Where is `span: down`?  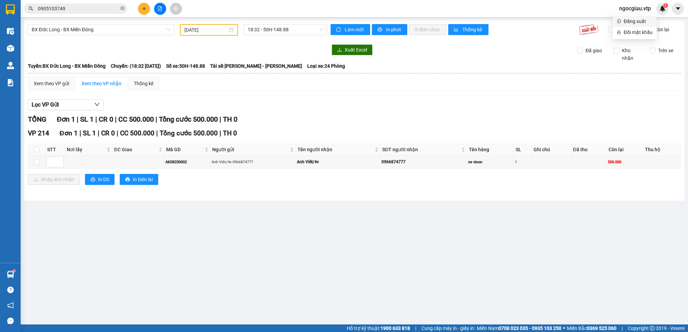
span: down is located at coordinates (97, 105).